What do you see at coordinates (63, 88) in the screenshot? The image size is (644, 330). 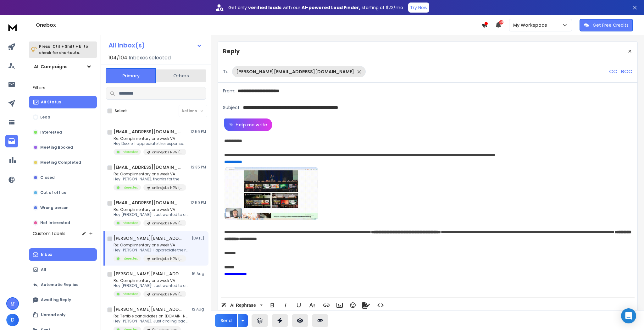 I see `h3: Filters` at bounding box center [63, 88].